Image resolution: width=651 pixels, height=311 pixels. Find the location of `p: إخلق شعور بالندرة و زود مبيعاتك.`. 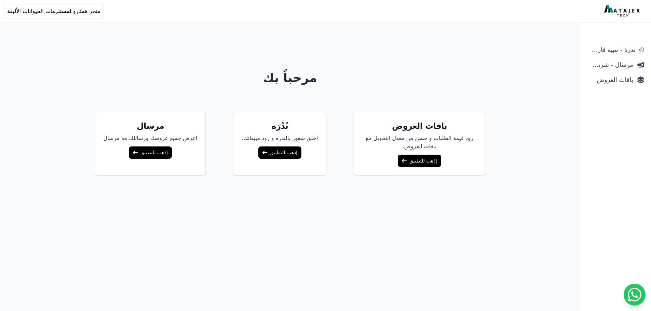

p: إخلق شعور بالندرة و زود مبيعاتك. is located at coordinates (279, 138).